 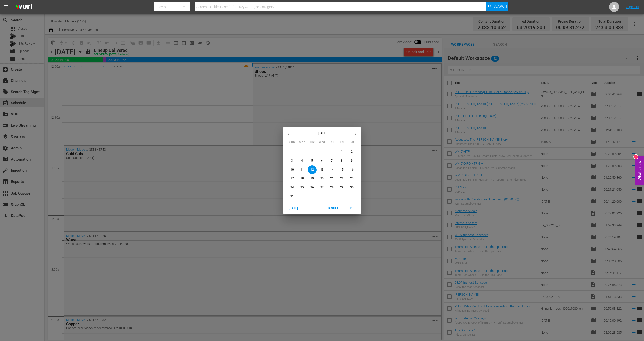 I want to click on p: 12, so click(x=312, y=170).